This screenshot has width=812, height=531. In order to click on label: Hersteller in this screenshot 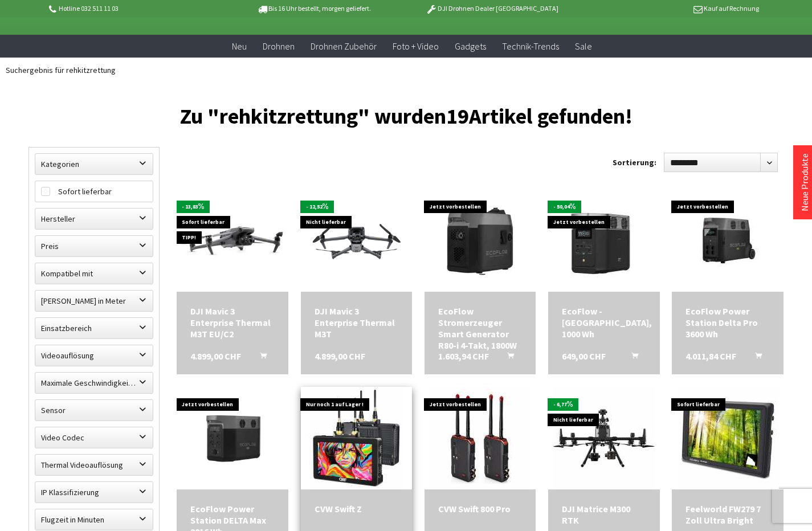, I will do `click(94, 219)`.